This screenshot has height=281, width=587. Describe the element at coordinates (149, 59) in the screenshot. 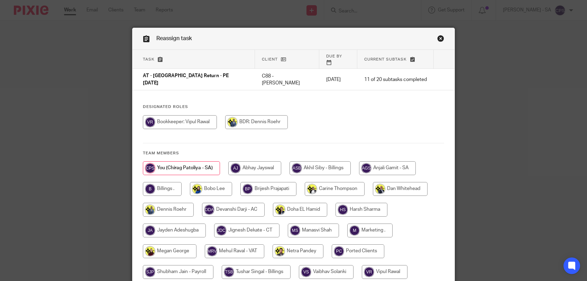

I see `span: Task` at that location.